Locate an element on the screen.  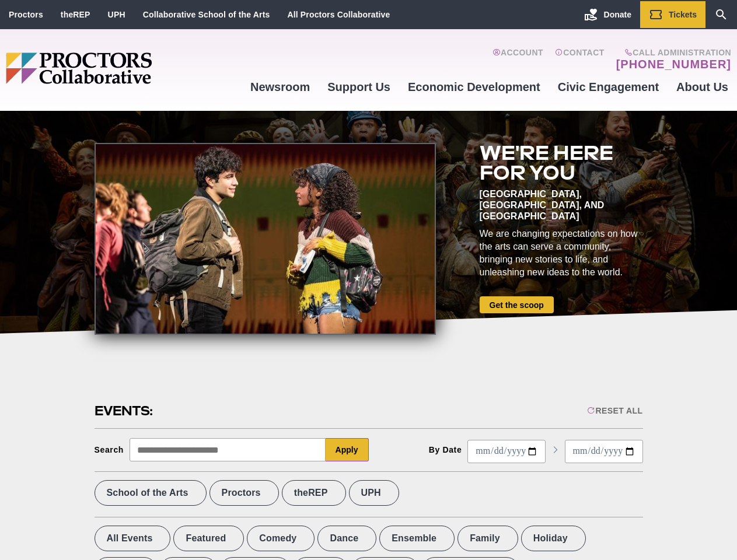
span: Tickets is located at coordinates (683, 15).